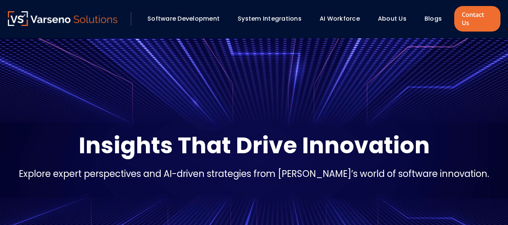 This screenshot has width=508, height=225. I want to click on a: System Integrations, so click(269, 18).